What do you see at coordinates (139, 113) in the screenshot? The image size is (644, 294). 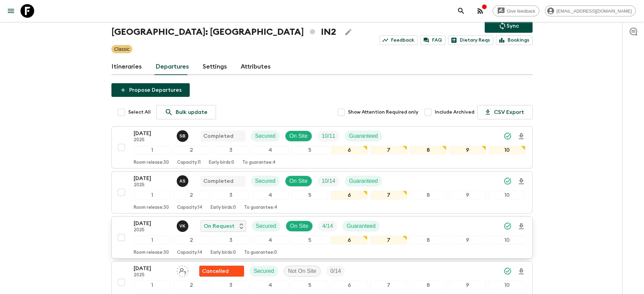 I see `span: Select All` at bounding box center [139, 113].